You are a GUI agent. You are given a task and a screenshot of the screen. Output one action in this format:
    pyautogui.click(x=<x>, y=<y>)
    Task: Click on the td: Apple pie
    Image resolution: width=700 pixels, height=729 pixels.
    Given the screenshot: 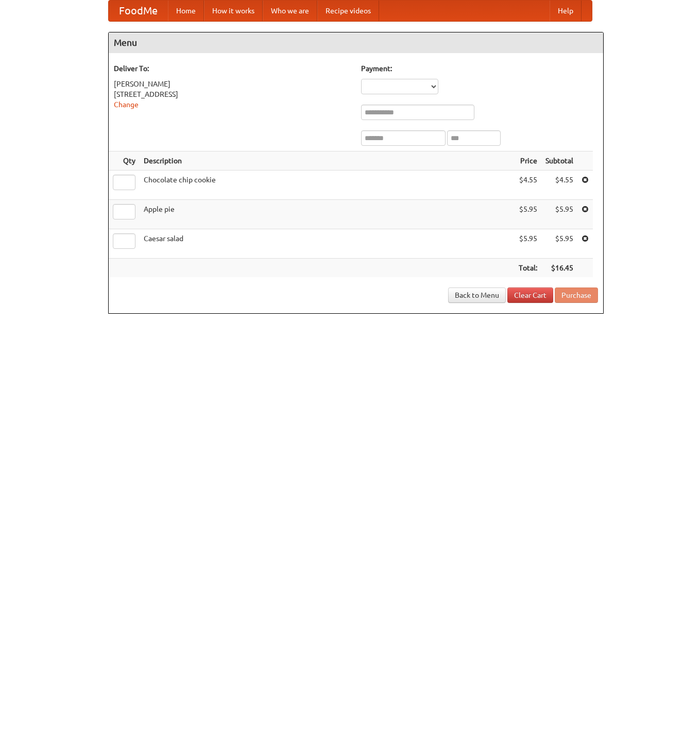 What is the action you would take?
    pyautogui.click(x=327, y=214)
    